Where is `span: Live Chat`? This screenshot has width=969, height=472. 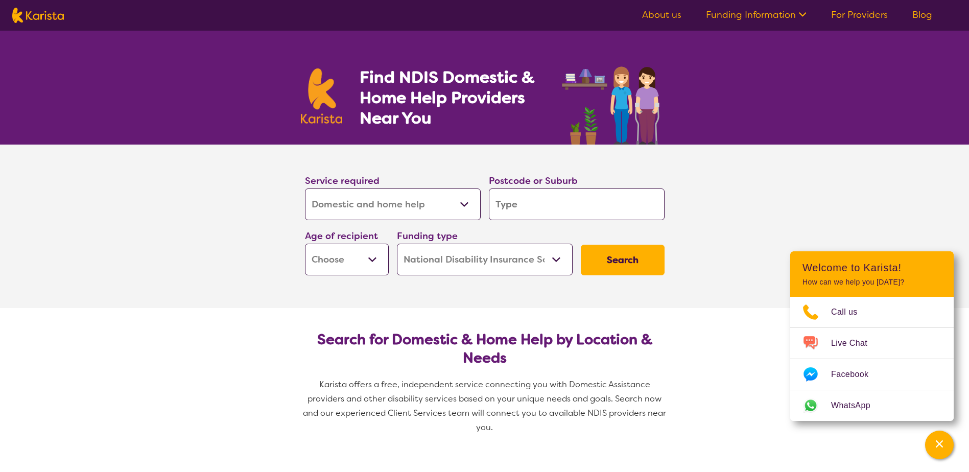 span: Live Chat is located at coordinates (855, 343).